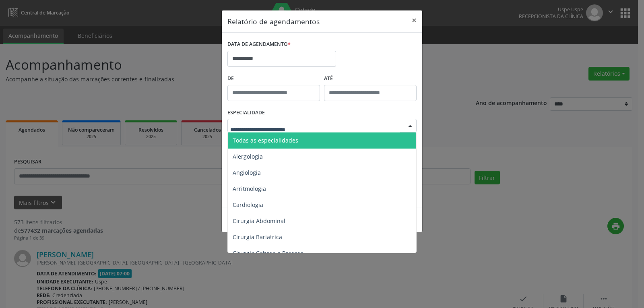 The image size is (644, 308). Describe the element at coordinates (259, 44) in the screenshot. I see `label: DATA DE AGENDAMENTO` at that location.